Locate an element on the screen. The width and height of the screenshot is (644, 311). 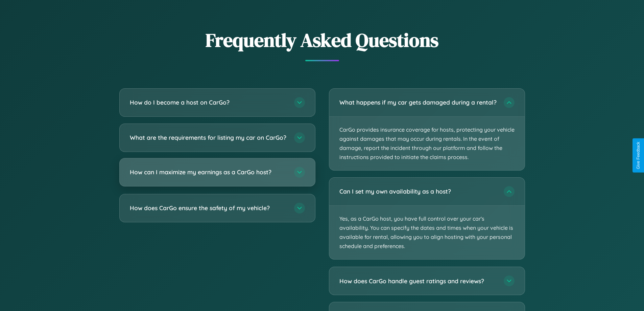
div: Give Feedback is located at coordinates (638, 155).